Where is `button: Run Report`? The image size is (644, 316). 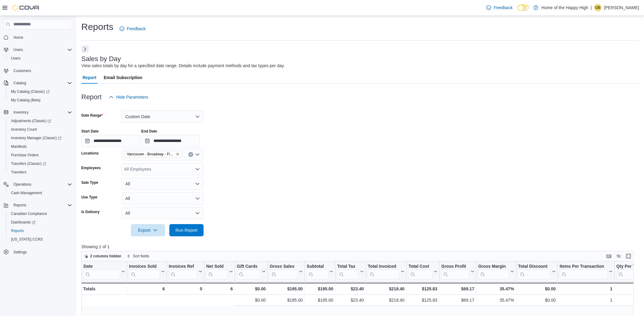 button: Run Report is located at coordinates (186, 230).